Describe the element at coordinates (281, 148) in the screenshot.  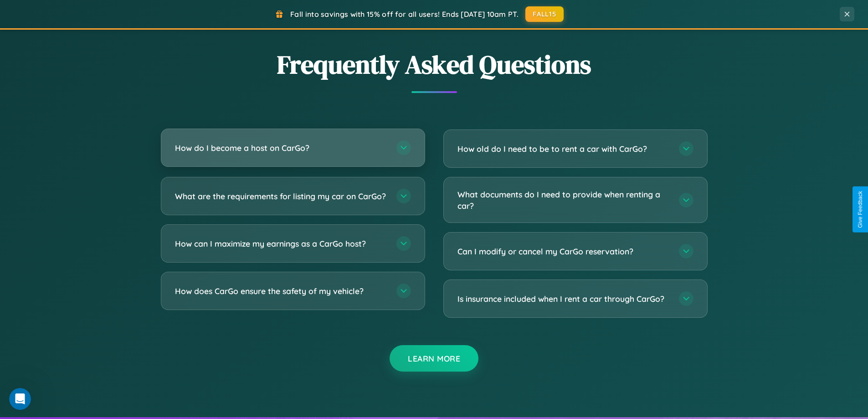
I see `h3: How do I become a host on CarGo?` at that location.